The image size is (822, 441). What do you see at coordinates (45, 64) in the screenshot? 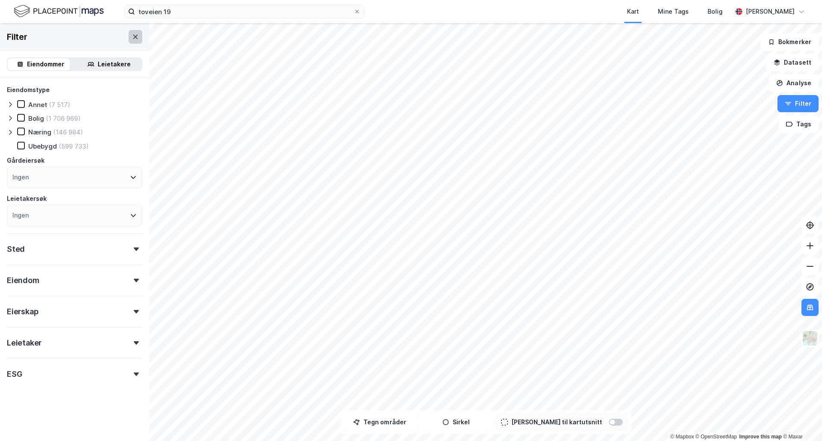
I see `div: Eiendommer` at bounding box center [45, 64].